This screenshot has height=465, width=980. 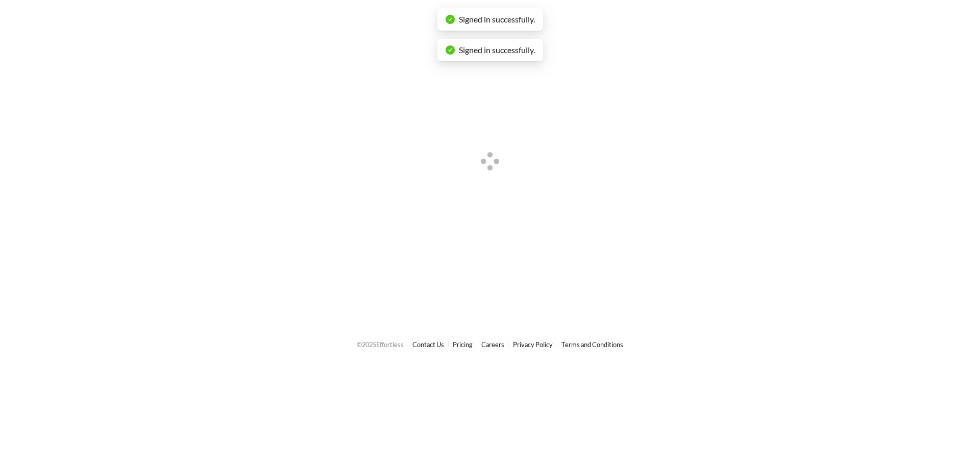 What do you see at coordinates (492, 345) in the screenshot?
I see `a: Careers` at bounding box center [492, 345].